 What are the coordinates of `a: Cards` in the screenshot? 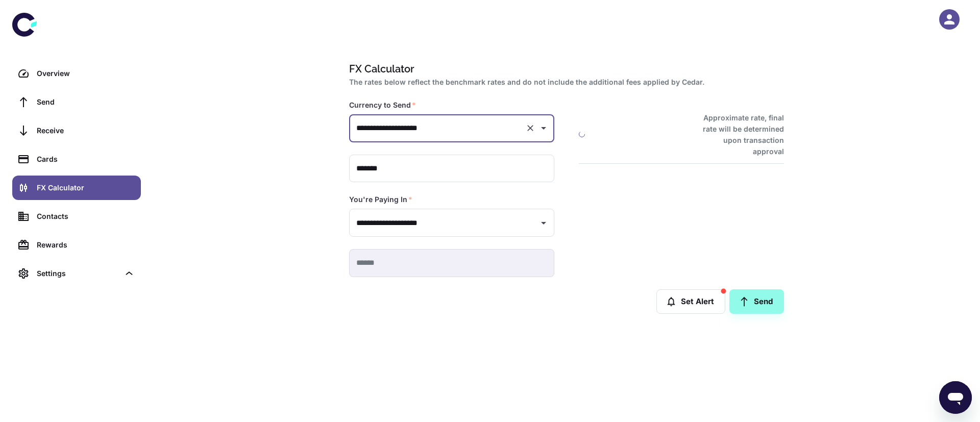 It's located at (76, 159).